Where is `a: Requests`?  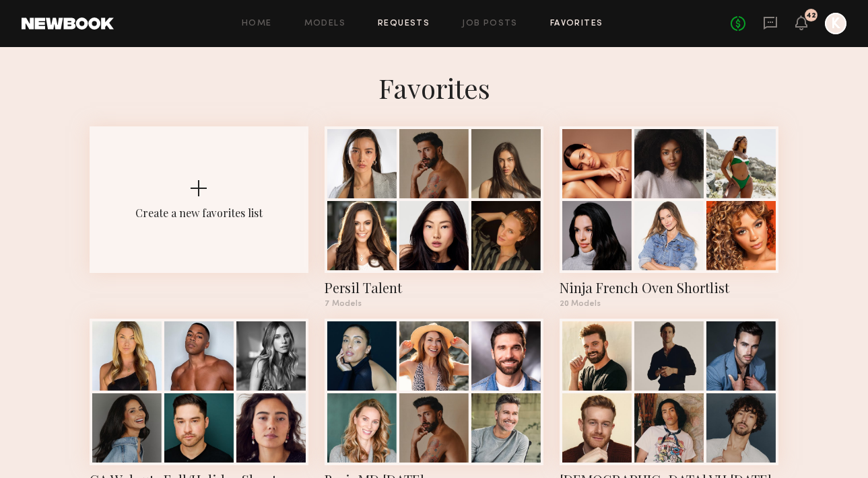
a: Requests is located at coordinates (403, 24).